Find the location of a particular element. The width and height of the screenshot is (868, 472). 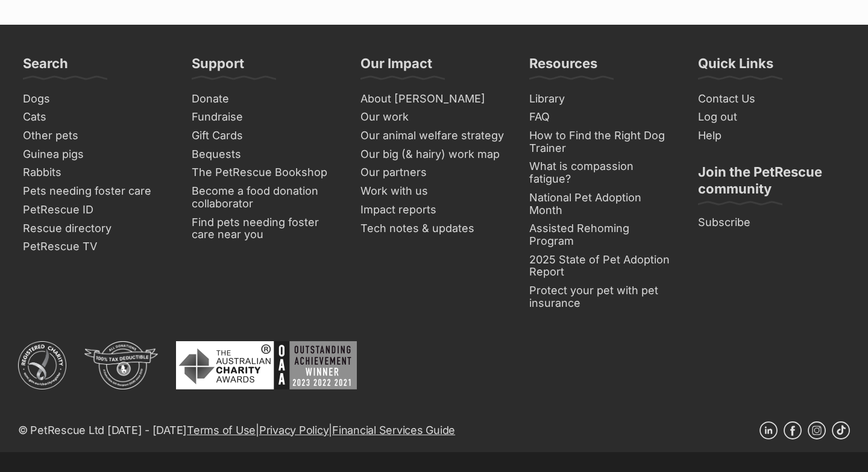

a: Protect your pet with pet insurance is located at coordinates (603, 296).